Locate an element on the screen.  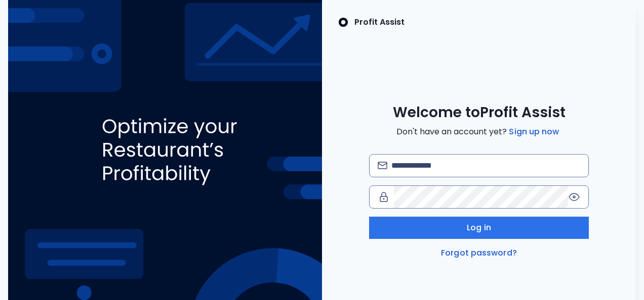
img: email is located at coordinates (382, 165).